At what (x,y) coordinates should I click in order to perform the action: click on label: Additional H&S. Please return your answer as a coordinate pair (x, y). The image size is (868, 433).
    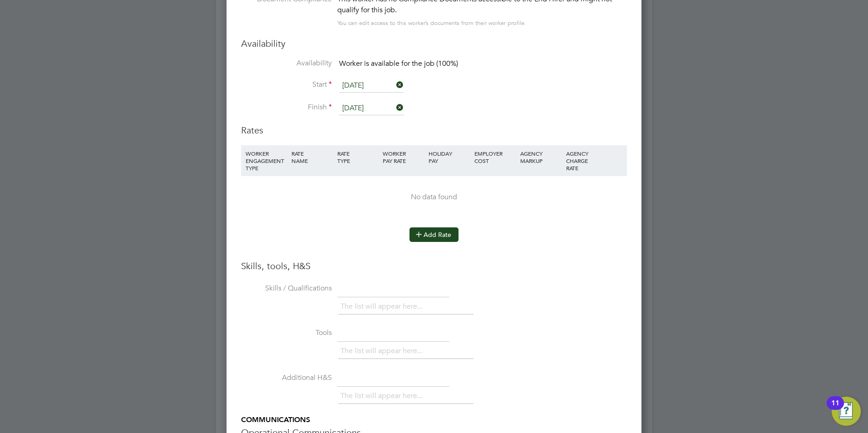
    Looking at the image, I should click on (286, 377).